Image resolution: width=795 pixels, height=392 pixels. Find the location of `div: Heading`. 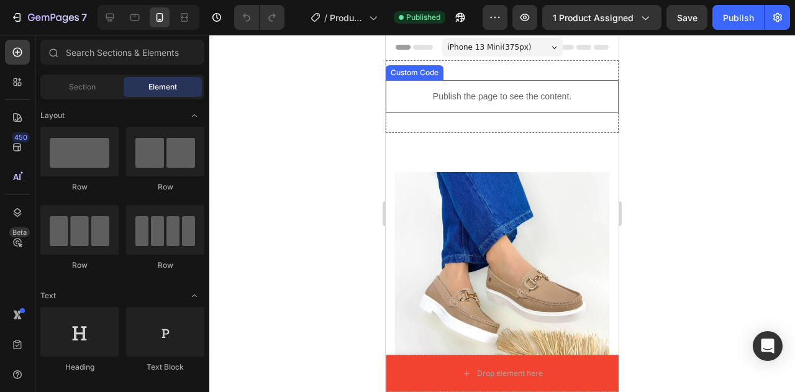

div: Heading is located at coordinates (80, 367).